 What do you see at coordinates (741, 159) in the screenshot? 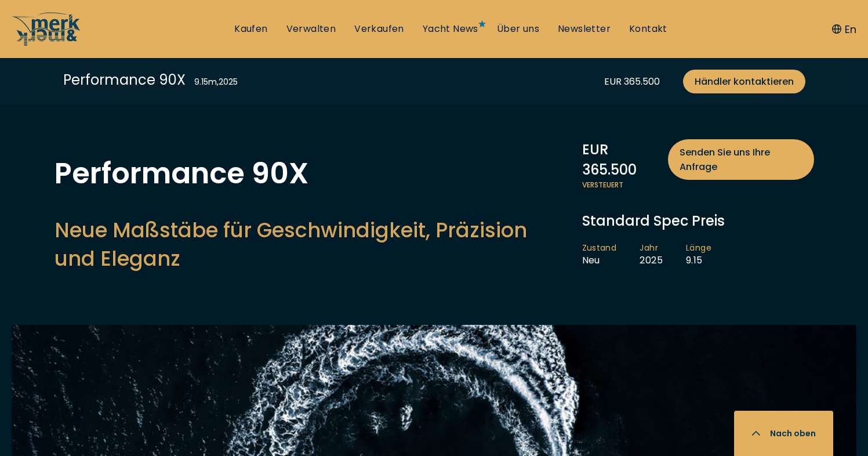
I see `a: Senden Sie uns Ihre Anfrage` at bounding box center [741, 159].